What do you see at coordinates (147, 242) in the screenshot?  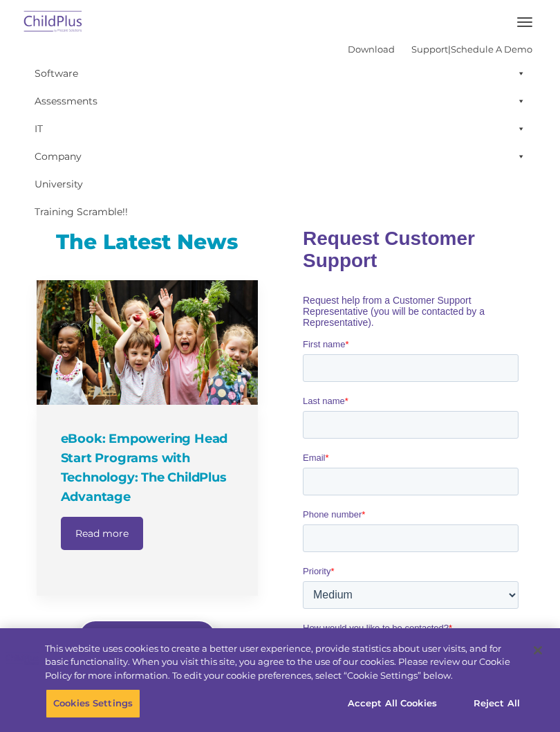 I see `h3: The Latest News` at bounding box center [147, 242].